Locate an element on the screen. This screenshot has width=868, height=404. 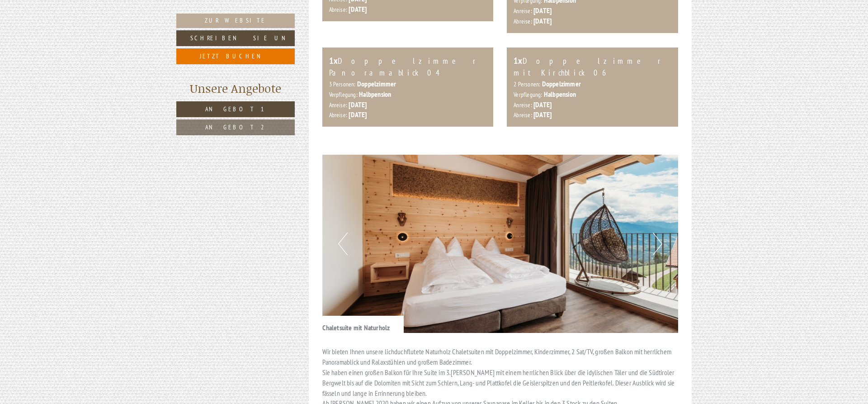
button: Next is located at coordinates (657, 244).